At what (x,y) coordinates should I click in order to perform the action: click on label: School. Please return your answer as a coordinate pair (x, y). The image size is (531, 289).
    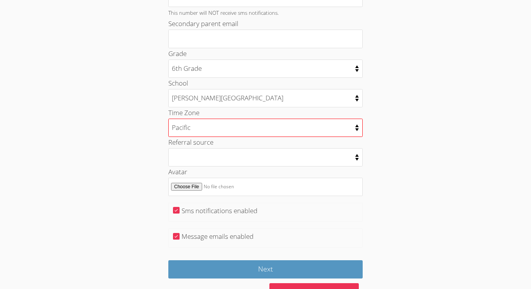
    Looking at the image, I should click on (178, 83).